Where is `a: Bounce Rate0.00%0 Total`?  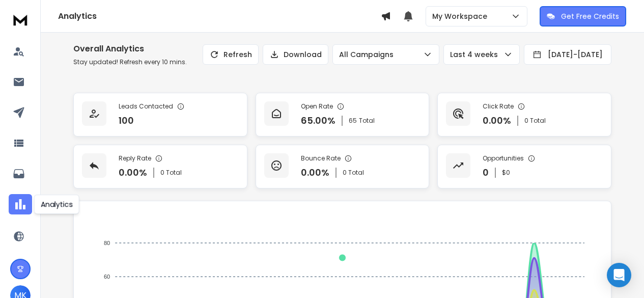
a: Bounce Rate0.00%0 Total is located at coordinates (343, 167).